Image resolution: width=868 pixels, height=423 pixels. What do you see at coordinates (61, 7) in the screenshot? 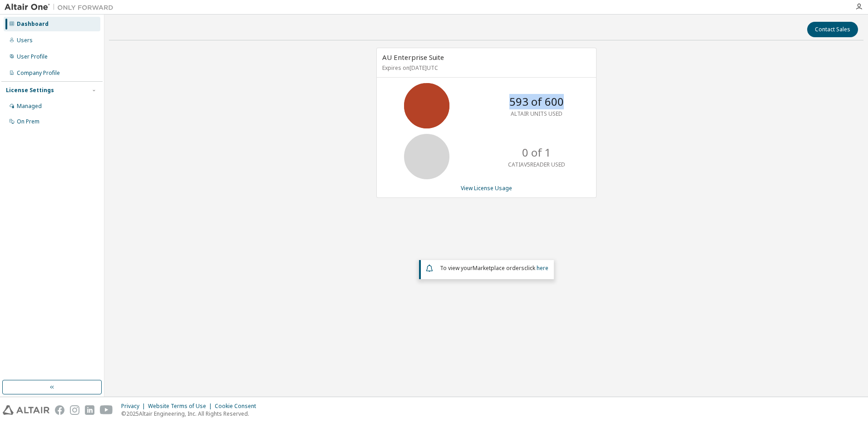
I see `img: Altair One` at bounding box center [61, 7].